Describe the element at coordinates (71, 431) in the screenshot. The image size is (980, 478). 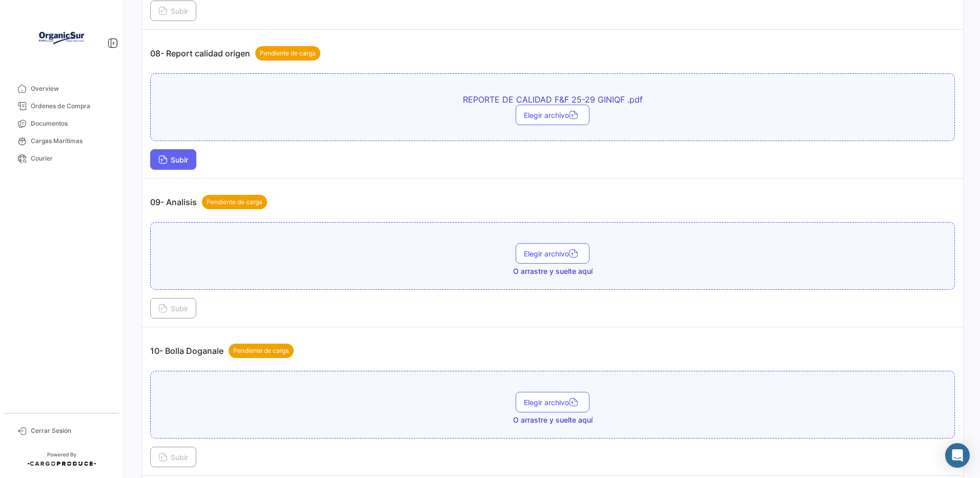
I see `span: Cerrar Sesión` at that location.